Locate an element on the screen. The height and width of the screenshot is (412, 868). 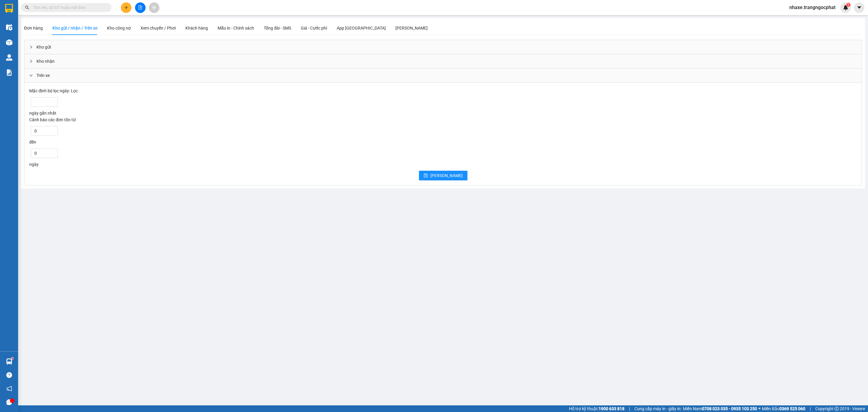
div: Kho công nợ is located at coordinates (119, 28).